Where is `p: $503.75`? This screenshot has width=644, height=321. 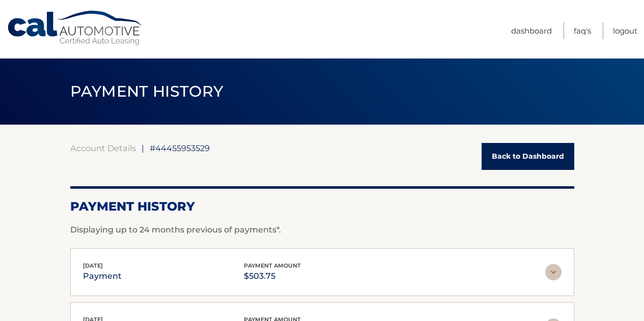
p: $503.75 is located at coordinates (272, 276).